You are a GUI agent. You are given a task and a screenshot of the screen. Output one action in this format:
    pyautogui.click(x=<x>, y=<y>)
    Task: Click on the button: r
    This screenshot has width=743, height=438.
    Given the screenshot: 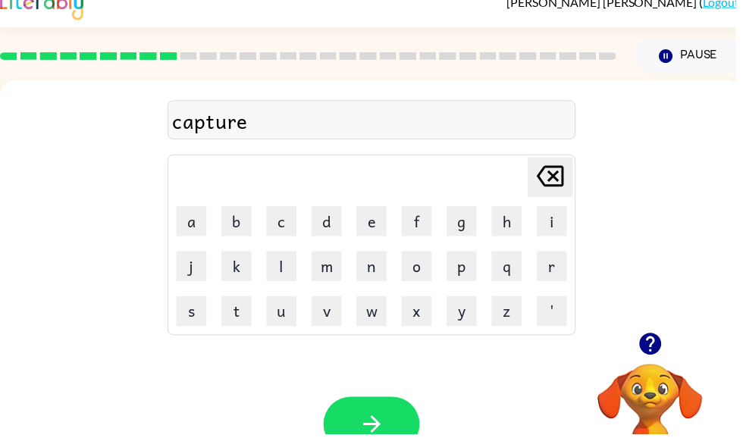 What is the action you would take?
    pyautogui.click(x=558, y=269)
    